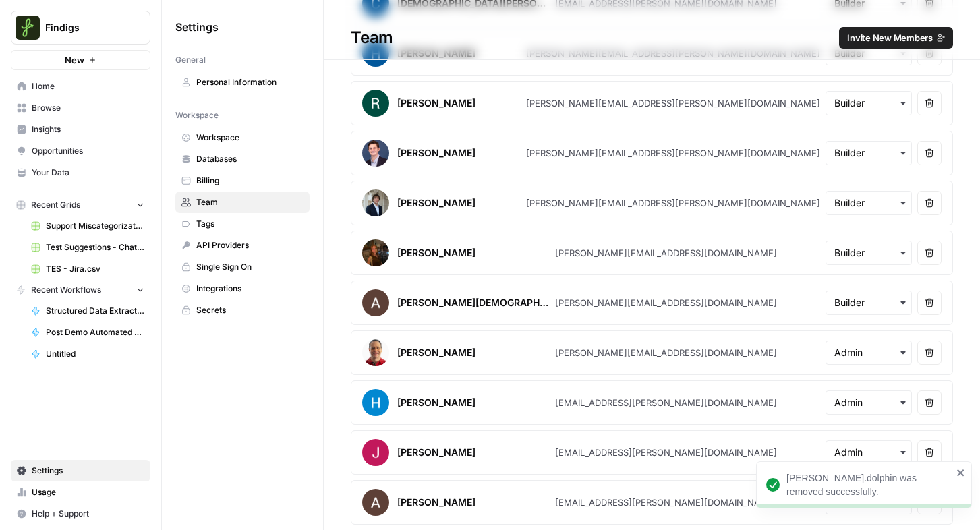 The width and height of the screenshot is (980, 530). I want to click on span: Post Demo Automated Email Flow, so click(95, 332).